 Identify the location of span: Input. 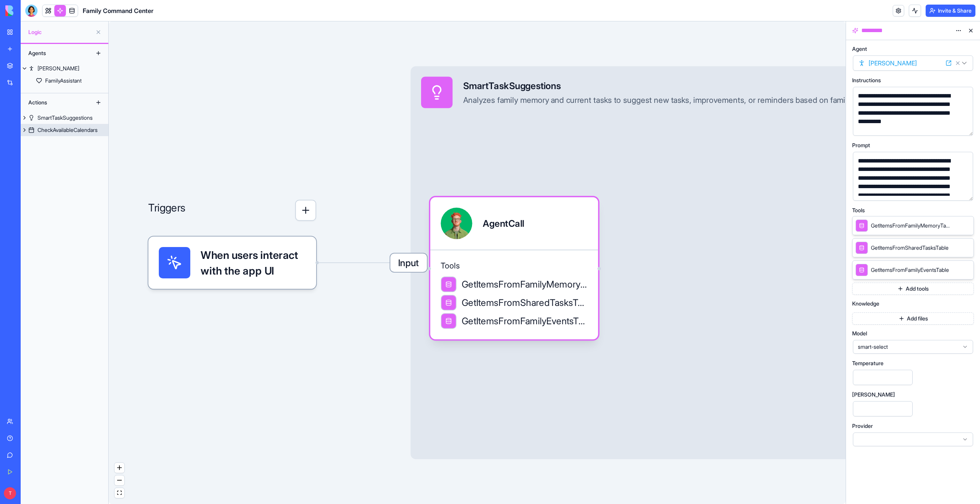
(409, 263).